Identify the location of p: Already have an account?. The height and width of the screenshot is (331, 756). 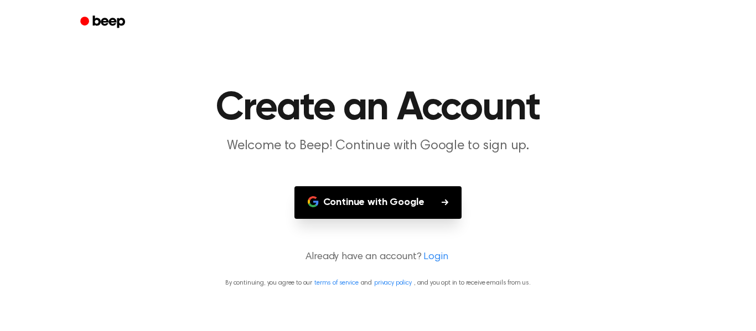
(378, 257).